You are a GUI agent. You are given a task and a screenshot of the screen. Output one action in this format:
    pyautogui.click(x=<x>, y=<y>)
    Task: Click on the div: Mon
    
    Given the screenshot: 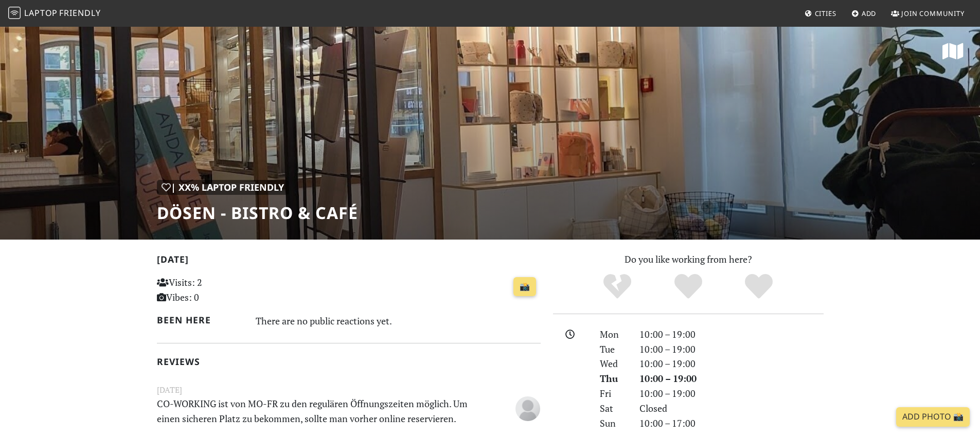 What is the action you would take?
    pyautogui.click(x=613, y=334)
    